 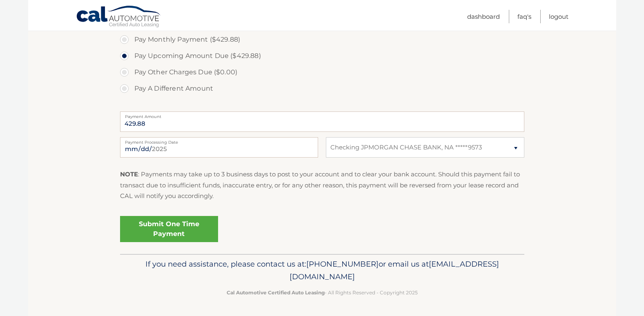 What do you see at coordinates (323, 185) in the screenshot?
I see `p: : Payments may take up to 3 business days to post to your account and to clear your bank account....` at bounding box center [323, 185].